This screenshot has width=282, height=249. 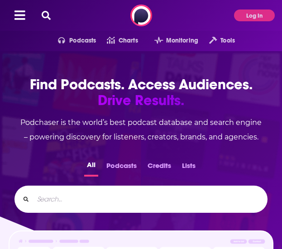 What do you see at coordinates (141, 199) in the screenshot?
I see `div: Search...` at bounding box center [141, 199].